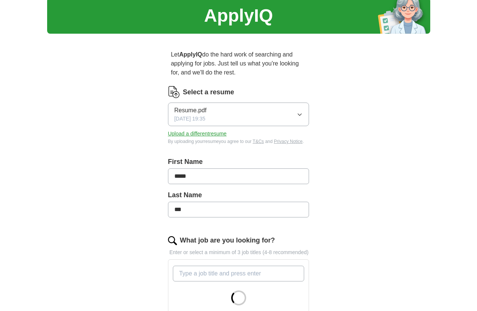  Describe the element at coordinates (208, 92) in the screenshot. I see `label: Select a resume` at that location.